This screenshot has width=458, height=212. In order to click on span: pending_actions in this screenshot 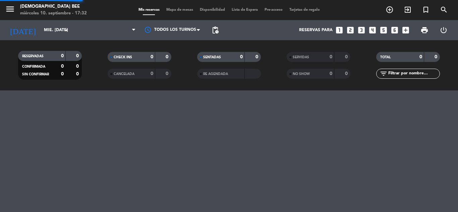, I will do `click(215, 30)`.